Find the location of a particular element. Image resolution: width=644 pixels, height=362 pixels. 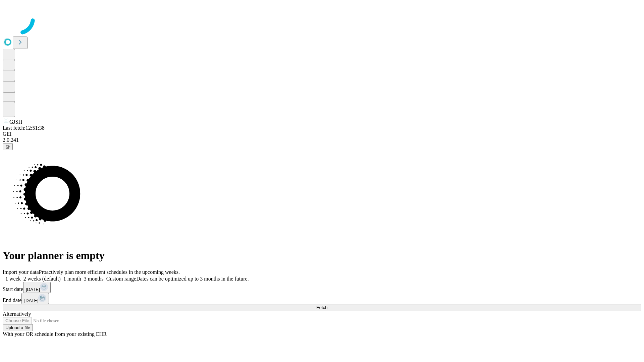

span: Dates can be optimized up to 3 months in the future. is located at coordinates (192, 278).